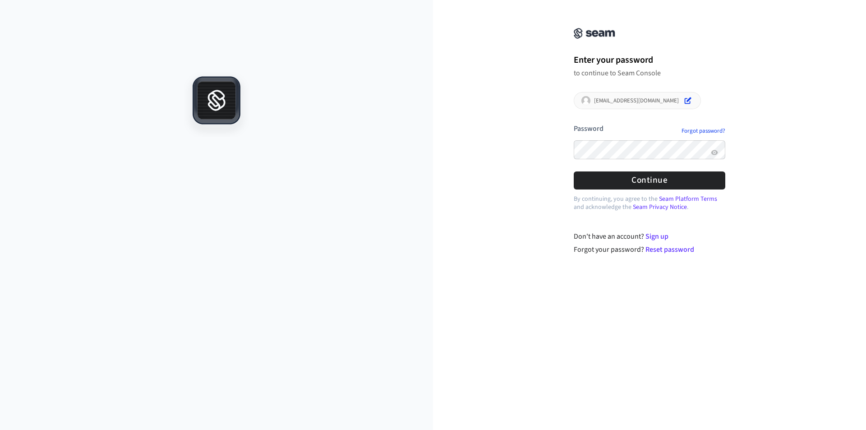  Describe the element at coordinates (595, 33) in the screenshot. I see `img: Seam Console` at that location.